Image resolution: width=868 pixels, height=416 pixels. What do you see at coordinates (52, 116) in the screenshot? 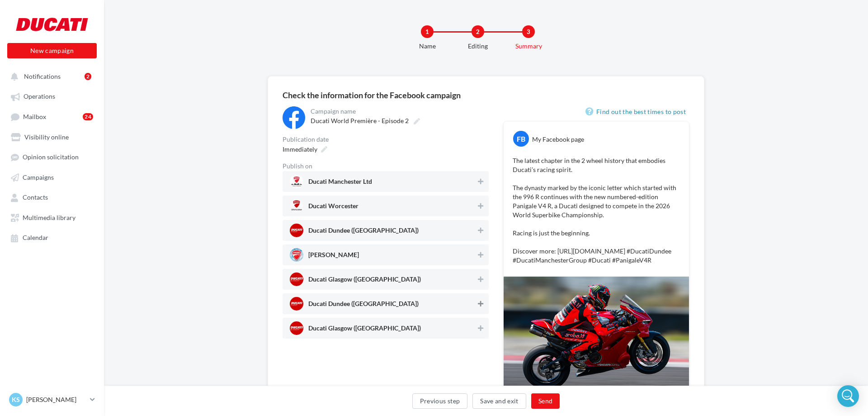
I see `a: Mailbox24` at bounding box center [52, 116].